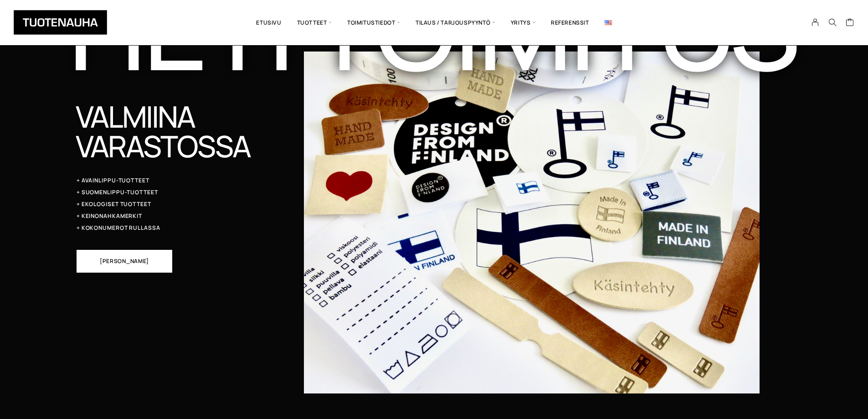 The height and width of the screenshot is (419, 868). What do you see at coordinates (523, 22) in the screenshot?
I see `span: Yritys` at bounding box center [523, 22].